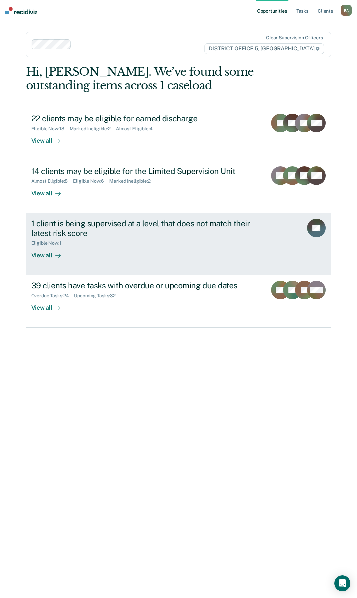 This screenshot has height=598, width=357. Describe the element at coordinates (137, 129) in the screenshot. I see `div: Almost Eligible : 4` at that location.